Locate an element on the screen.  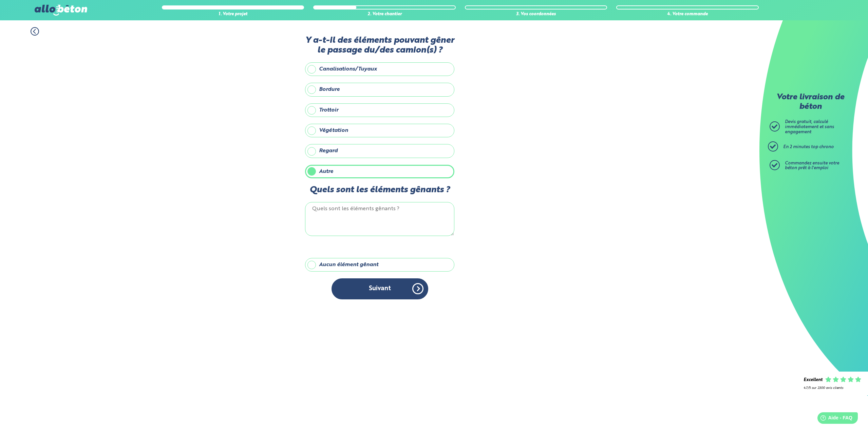
label: Trottoir is located at coordinates (380, 110).